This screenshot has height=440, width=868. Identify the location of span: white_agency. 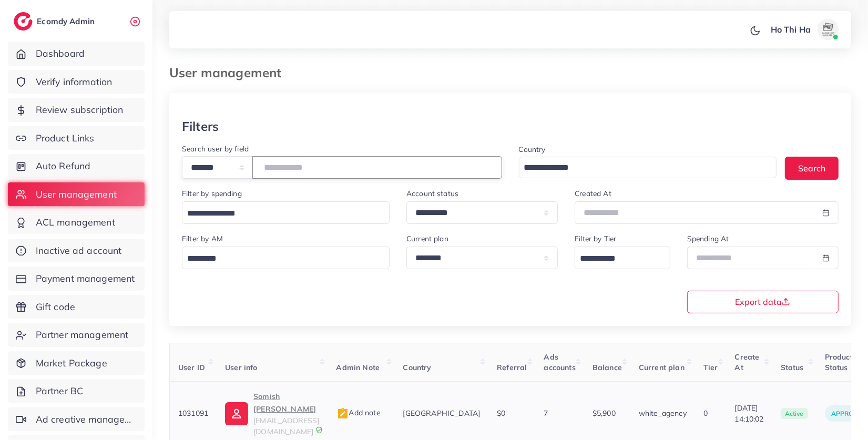
(662, 413).